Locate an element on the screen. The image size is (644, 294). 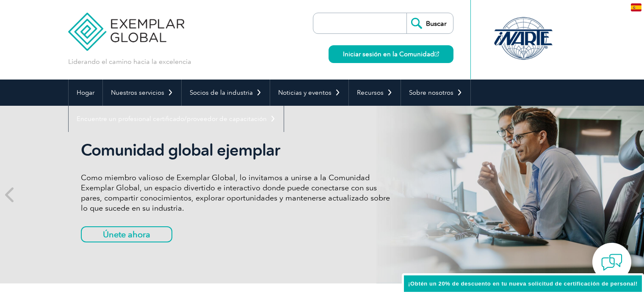
a: Hogar is located at coordinates (86, 92).